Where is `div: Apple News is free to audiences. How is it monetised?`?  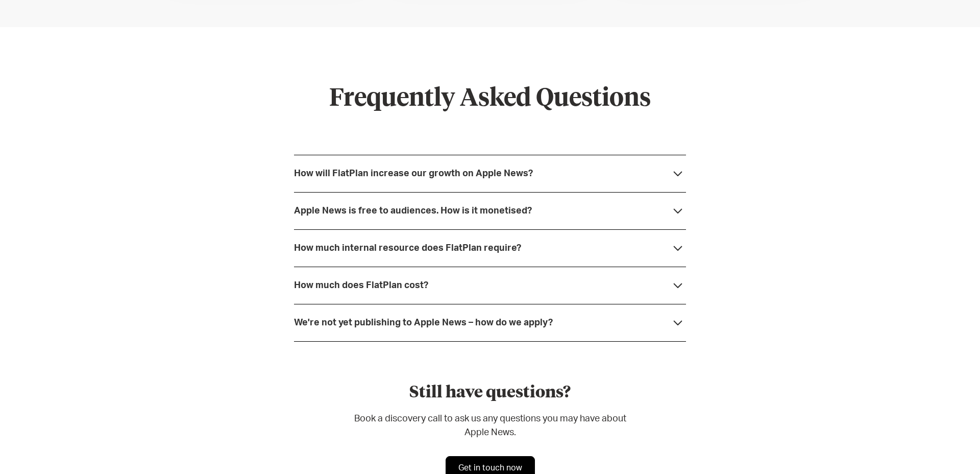
div: Apple News is free to audiences. How is it monetised? is located at coordinates (413, 211).